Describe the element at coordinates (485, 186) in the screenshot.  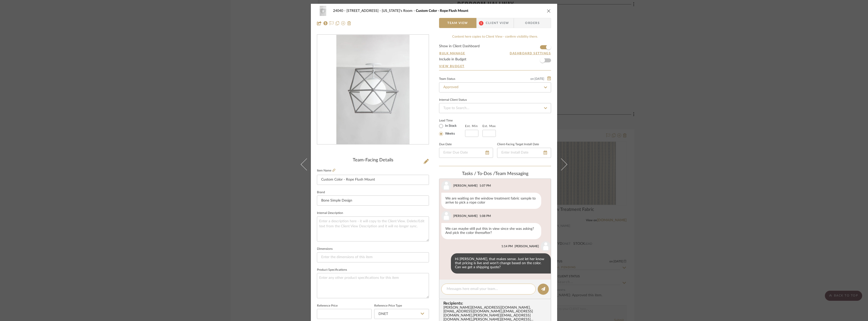
I see `div: 1:07 PM` at that location.